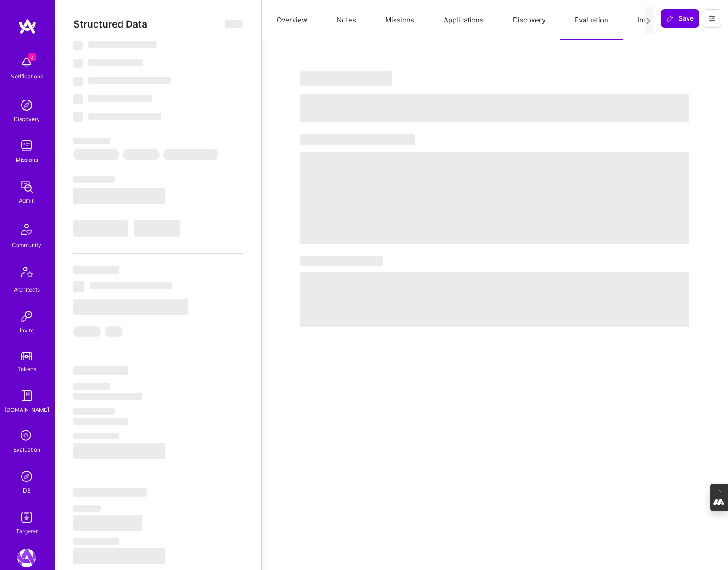 The image size is (728, 570). Describe the element at coordinates (27, 27) in the screenshot. I see `img: logo` at that location.